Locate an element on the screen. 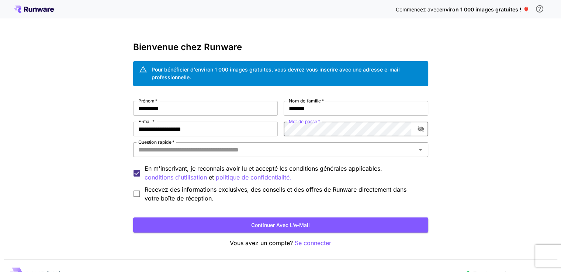 Image resolution: width=561 pixels, height=272 pixels. font: Commencez avec is located at coordinates (418, 9).